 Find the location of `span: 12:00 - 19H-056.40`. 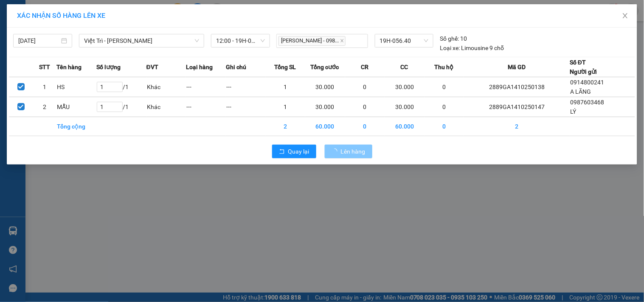

span: 12:00 - 19H-056.40 is located at coordinates (240, 41).